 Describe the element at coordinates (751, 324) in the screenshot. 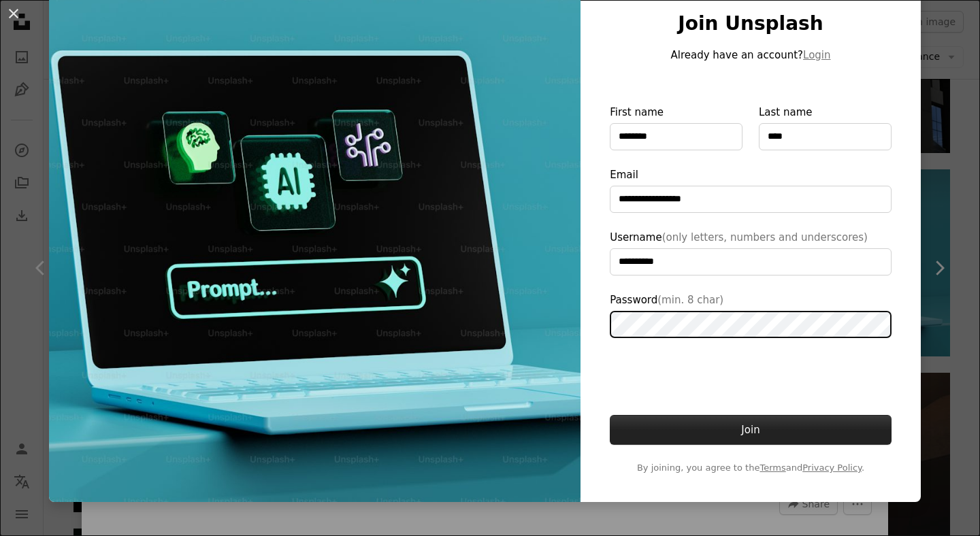

I see `input: Password(min. 8 char)` at that location.